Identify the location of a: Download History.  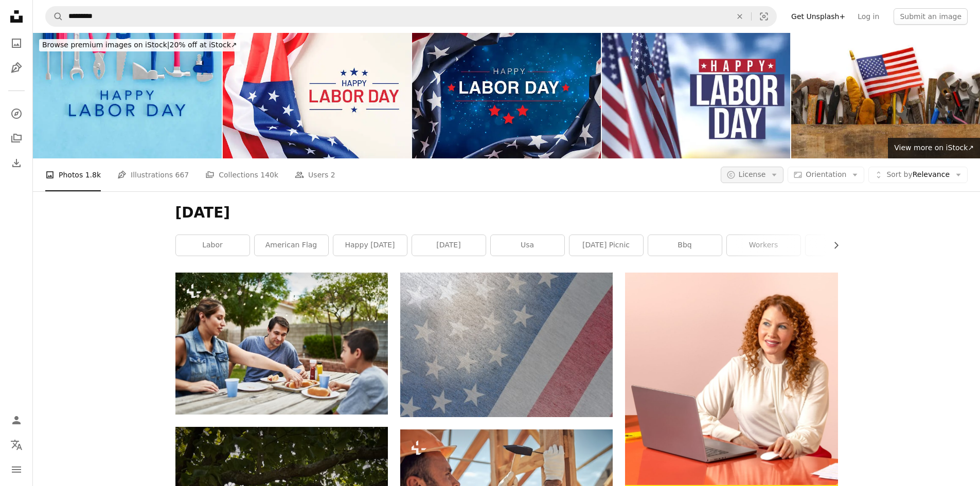
(17, 163).